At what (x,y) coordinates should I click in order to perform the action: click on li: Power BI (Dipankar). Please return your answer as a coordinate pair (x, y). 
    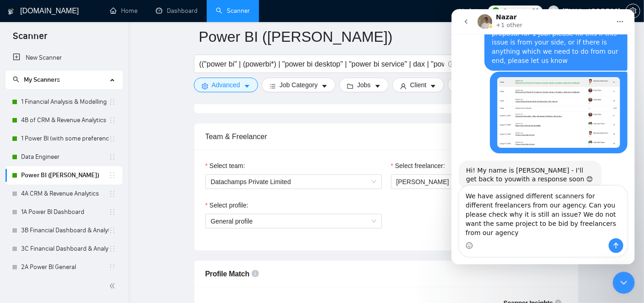
    Looking at the image, I should click on (64, 175).